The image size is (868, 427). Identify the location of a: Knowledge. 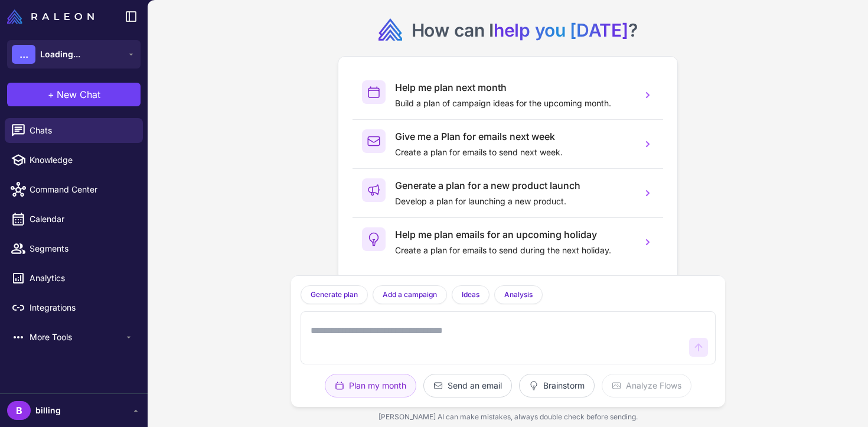
(74, 160).